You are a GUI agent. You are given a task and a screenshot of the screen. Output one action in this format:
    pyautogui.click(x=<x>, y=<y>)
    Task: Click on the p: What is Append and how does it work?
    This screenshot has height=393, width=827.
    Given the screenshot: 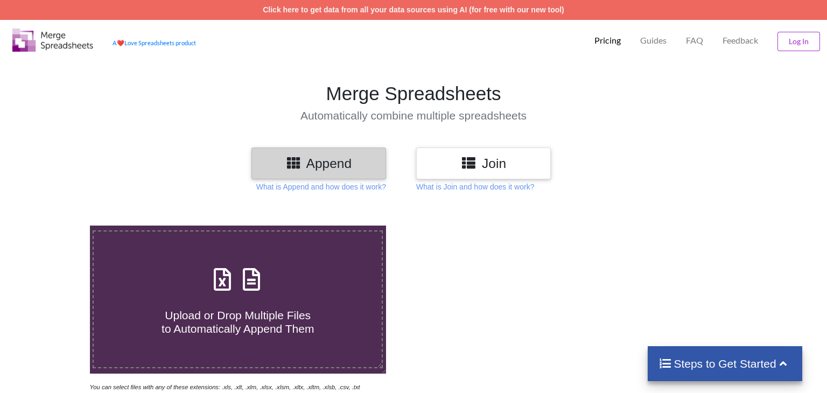 What is the action you would take?
    pyautogui.click(x=321, y=187)
    